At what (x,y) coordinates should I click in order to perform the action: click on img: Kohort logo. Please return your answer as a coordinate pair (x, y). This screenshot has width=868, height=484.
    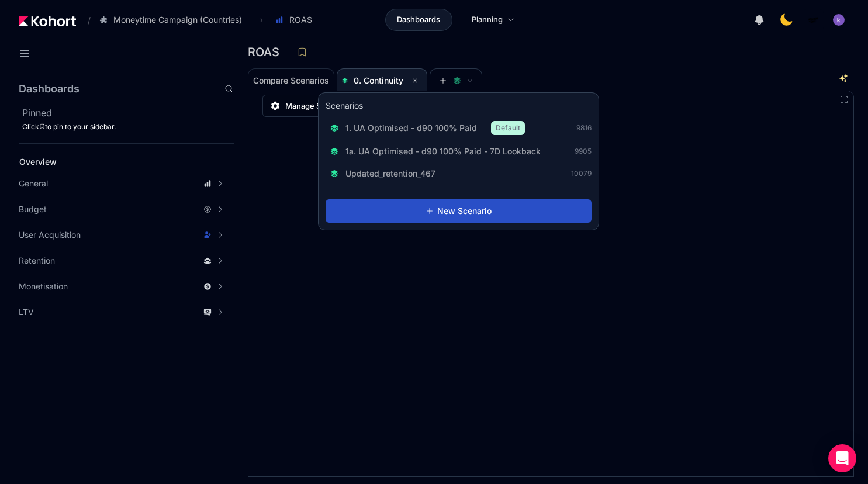
    Looking at the image, I should click on (47, 21).